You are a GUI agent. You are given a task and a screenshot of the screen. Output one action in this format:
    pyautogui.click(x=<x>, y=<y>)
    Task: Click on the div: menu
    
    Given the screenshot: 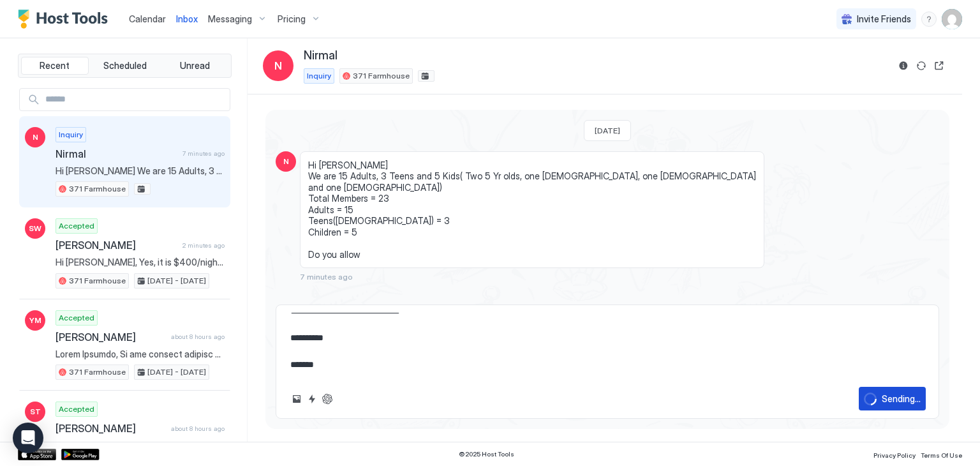 What is the action you would take?
    pyautogui.click(x=929, y=19)
    